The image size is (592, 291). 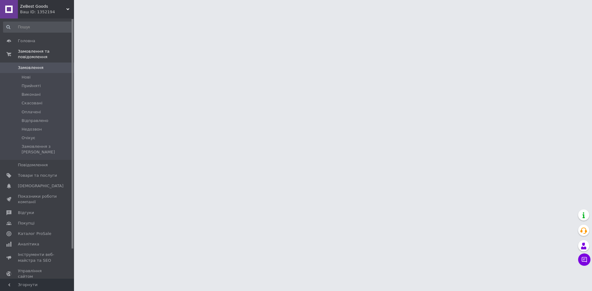 I want to click on span: Інструменти веб-майстра та SEO, so click(x=37, y=258).